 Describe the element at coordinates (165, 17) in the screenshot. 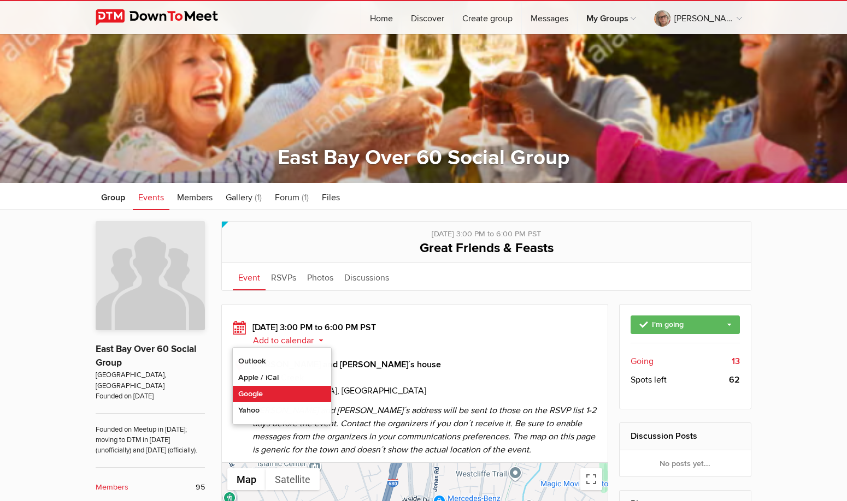

I see `img: DownToMeet` at that location.